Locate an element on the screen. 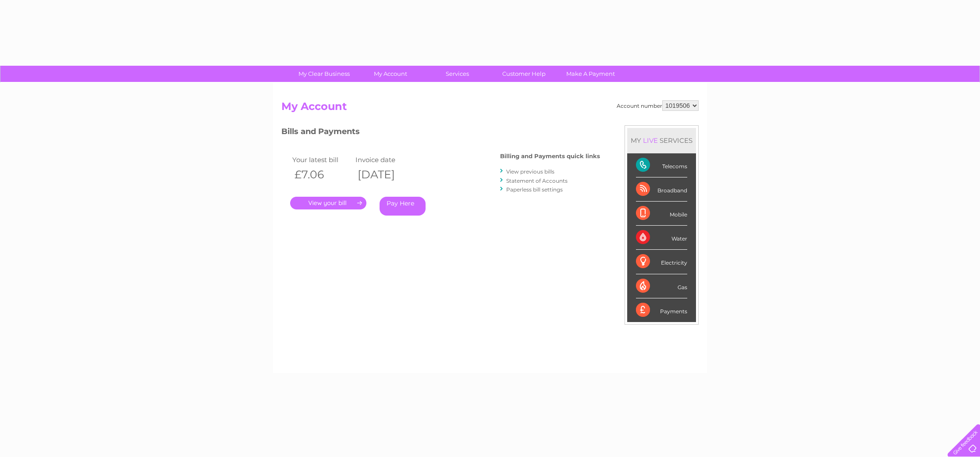  div: Electricity is located at coordinates (662, 262).